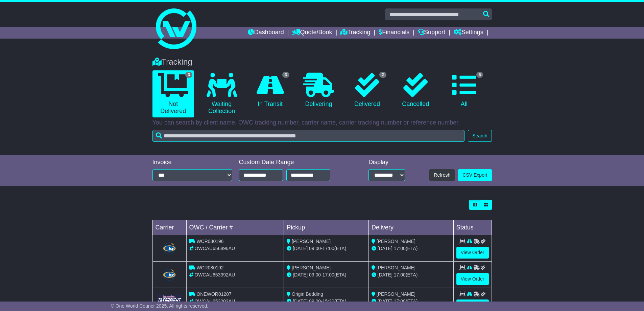 Image resolution: width=644 pixels, height=311 pixels. Describe the element at coordinates (469, 33) in the screenshot. I see `a: Settings` at that location.